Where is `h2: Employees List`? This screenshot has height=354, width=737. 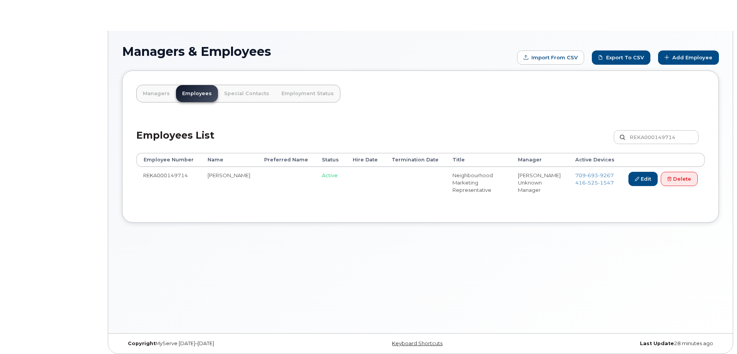
h2: Employees List is located at coordinates (175, 141).